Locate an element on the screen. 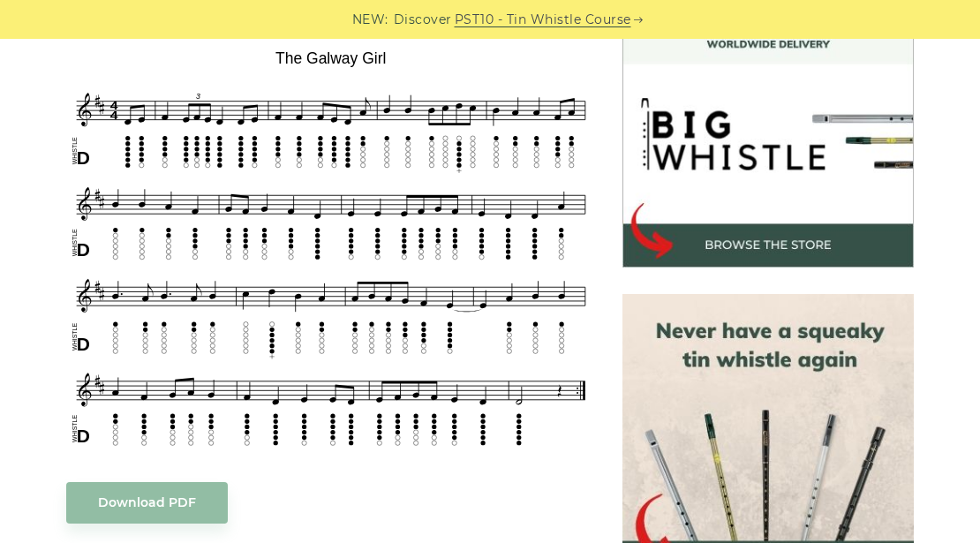  a: PST10 - Tin Whistle Course is located at coordinates (543, 19).